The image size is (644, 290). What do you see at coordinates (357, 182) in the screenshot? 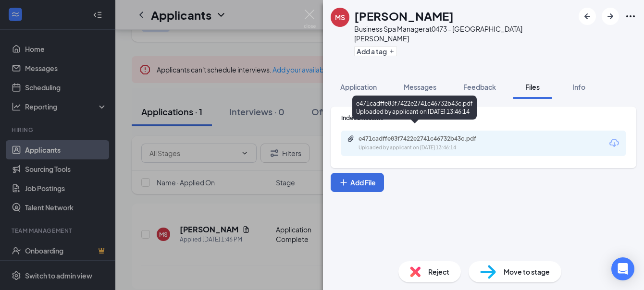
I see `button: Add FilePlus` at bounding box center [357, 182].